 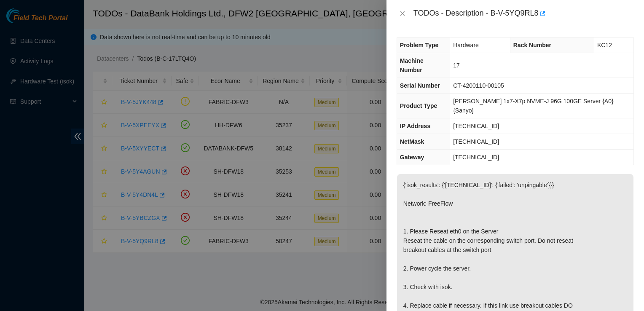 I want to click on span: NetMask, so click(x=412, y=142).